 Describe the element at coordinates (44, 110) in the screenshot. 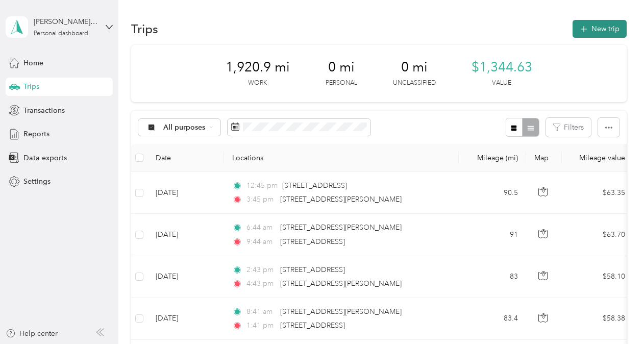

I see `span: Transactions` at that location.